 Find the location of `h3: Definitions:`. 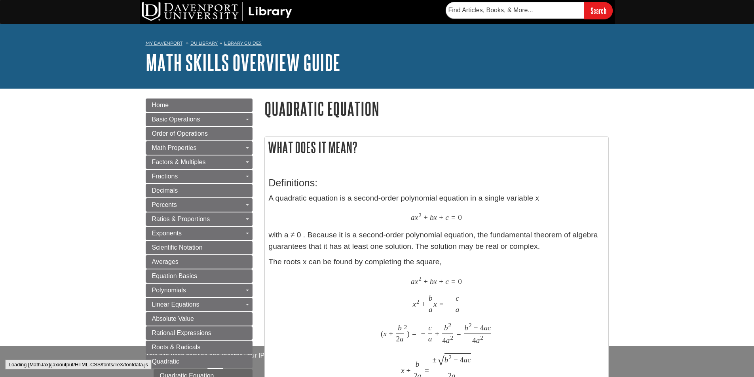

h3: Definitions: is located at coordinates (437, 183).